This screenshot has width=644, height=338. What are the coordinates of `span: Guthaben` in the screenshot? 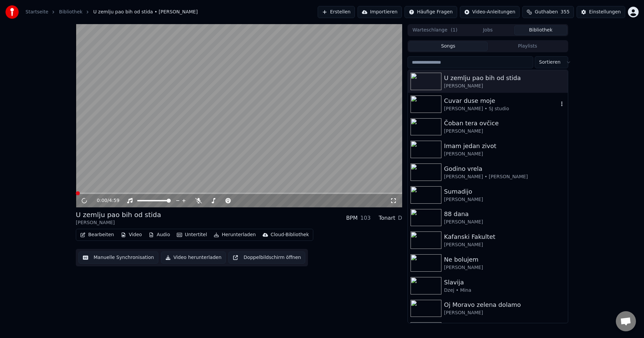 It's located at (546, 12).